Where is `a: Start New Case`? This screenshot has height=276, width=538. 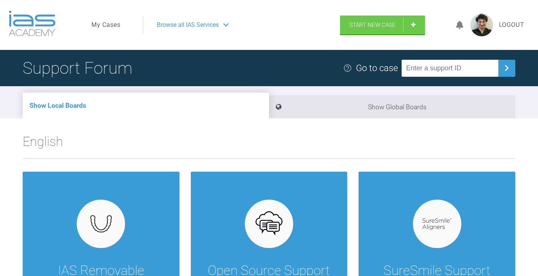 a: Start New Case is located at coordinates (382, 25).